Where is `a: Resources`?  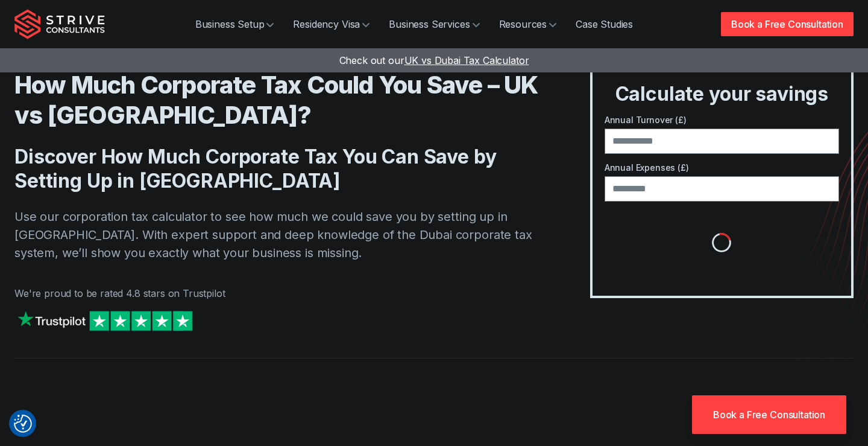 a: Resources is located at coordinates (528, 24).